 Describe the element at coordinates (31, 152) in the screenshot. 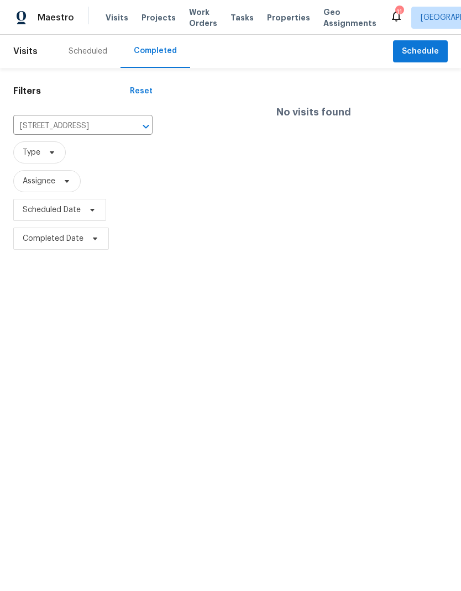

I see `span: Type` at that location.